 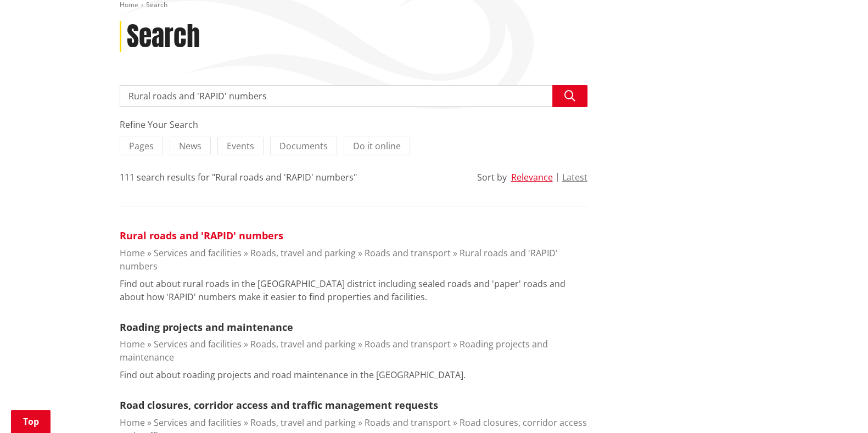 What do you see at coordinates (190, 146) in the screenshot?
I see `span: News` at bounding box center [190, 146].